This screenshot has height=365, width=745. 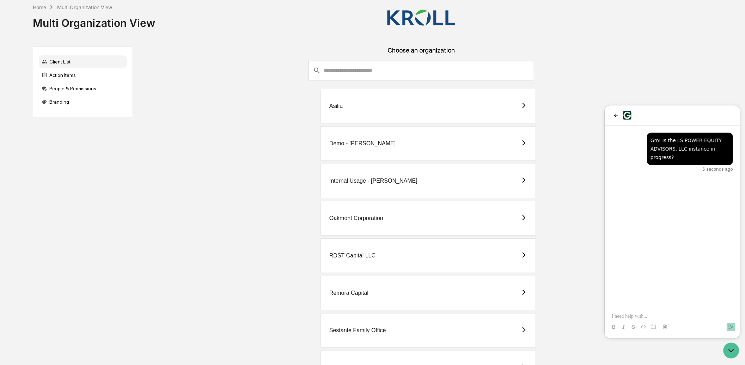 I want to click on button: Send, so click(x=126, y=221).